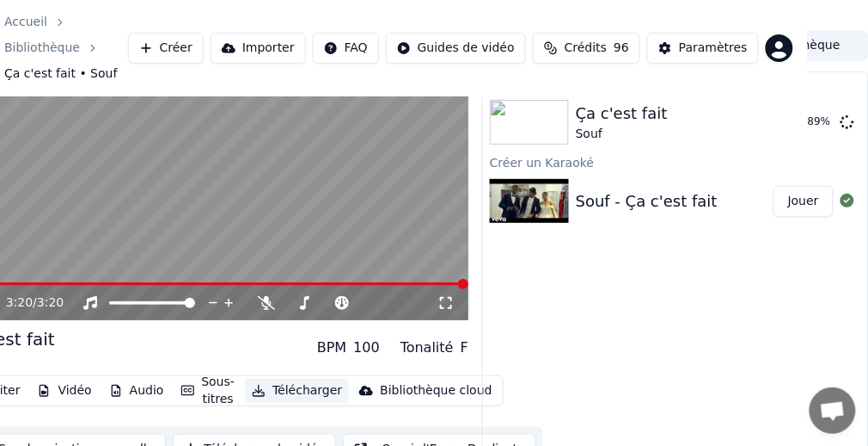 The width and height of the screenshot is (868, 446). What do you see at coordinates (345, 48) in the screenshot?
I see `button: FAQ` at bounding box center [345, 48].